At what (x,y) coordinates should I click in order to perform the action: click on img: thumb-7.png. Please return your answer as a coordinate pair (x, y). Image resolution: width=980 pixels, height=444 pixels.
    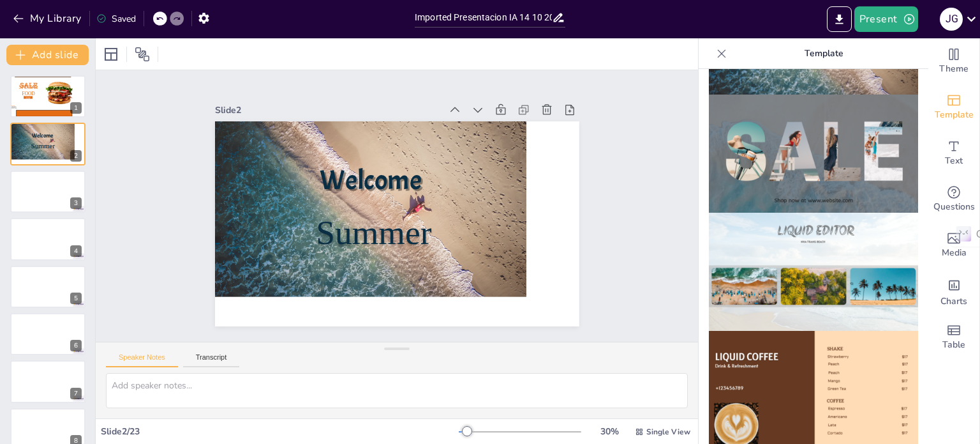
    Looking at the image, I should click on (814, 272).